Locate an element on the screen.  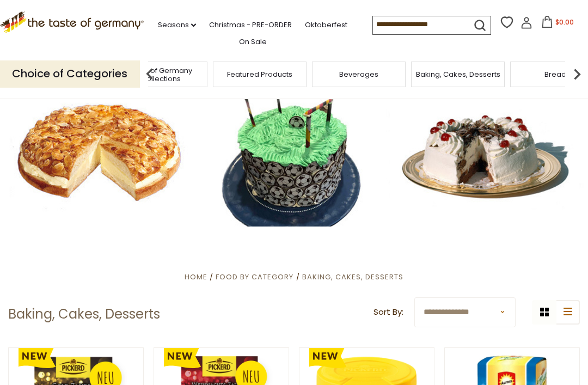
a: Featured Products is located at coordinates (260, 74).